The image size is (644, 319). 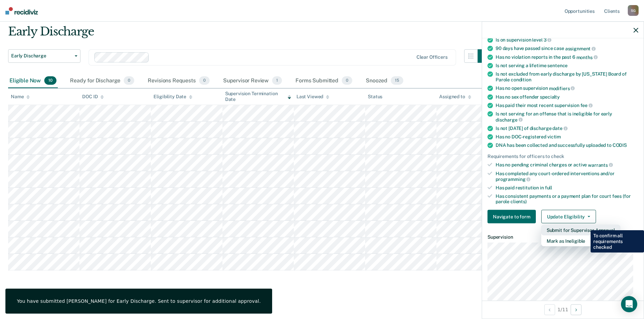 I want to click on span: warrants, so click(x=601, y=165).